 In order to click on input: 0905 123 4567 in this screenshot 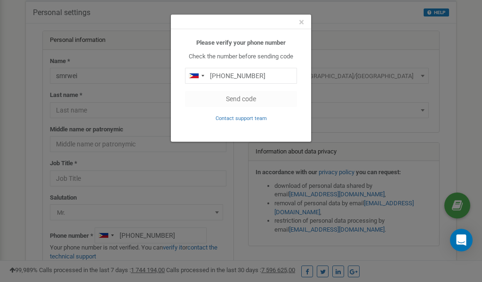, I will do `click(241, 76)`.